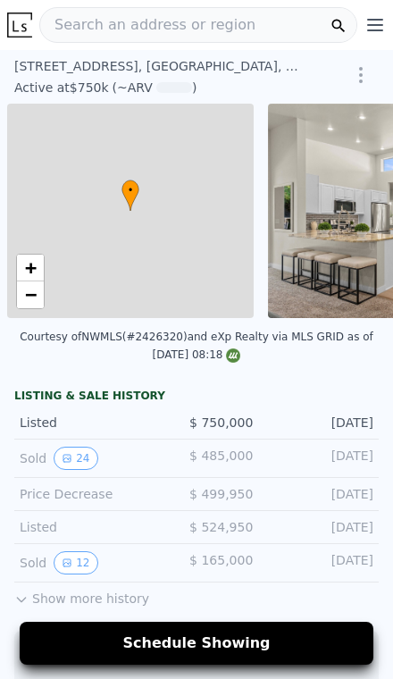  Describe the element at coordinates (221, 423) in the screenshot. I see `span: $ 750,000` at that location.